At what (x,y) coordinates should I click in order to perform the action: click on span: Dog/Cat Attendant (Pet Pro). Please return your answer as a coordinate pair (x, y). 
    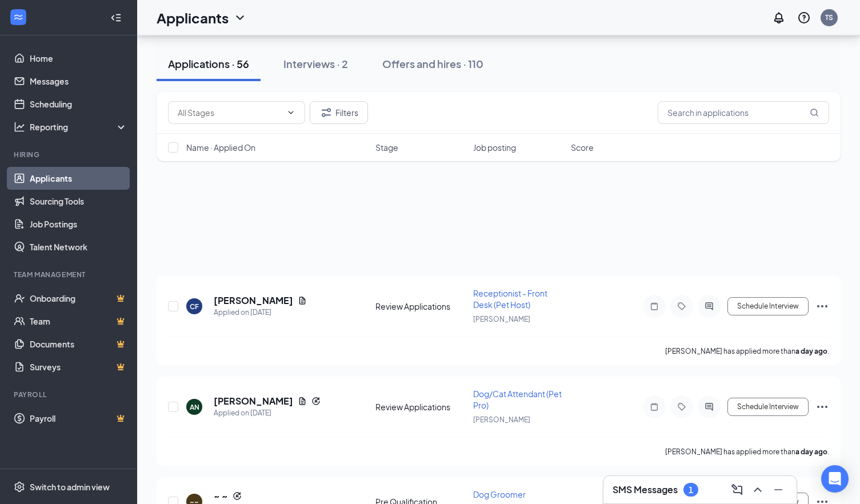
    Looking at the image, I should click on (517, 399).